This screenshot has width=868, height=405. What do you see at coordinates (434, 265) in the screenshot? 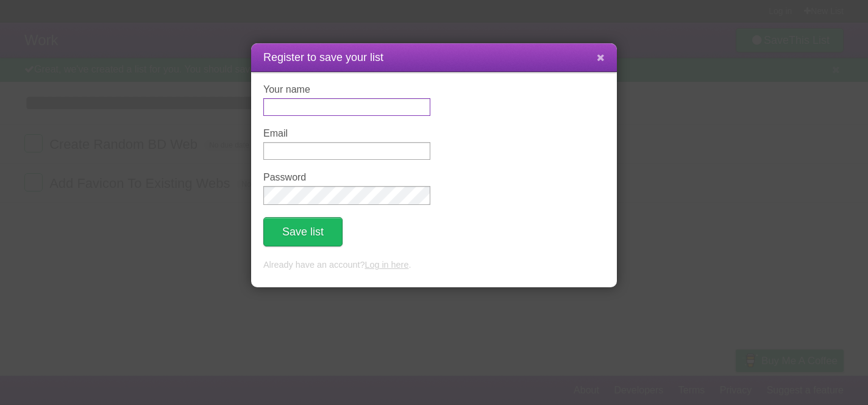
I see `p: Already have an account? .` at bounding box center [434, 265].